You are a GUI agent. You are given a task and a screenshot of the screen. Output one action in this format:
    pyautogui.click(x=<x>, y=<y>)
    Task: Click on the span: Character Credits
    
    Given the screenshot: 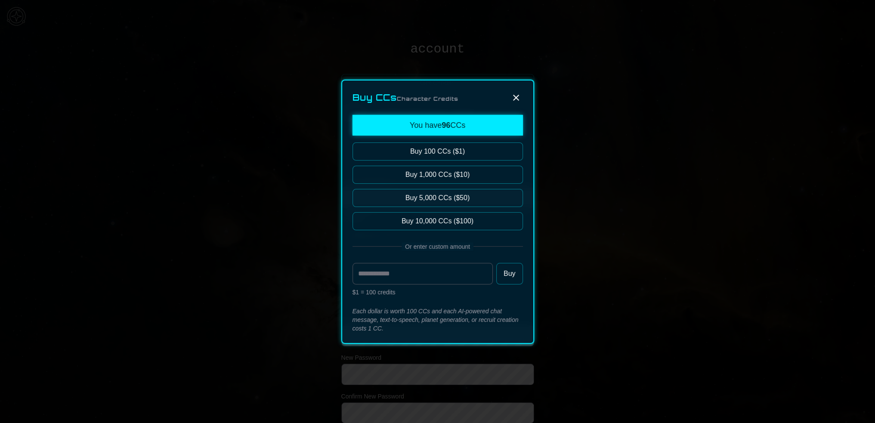 What is the action you would take?
    pyautogui.click(x=427, y=99)
    